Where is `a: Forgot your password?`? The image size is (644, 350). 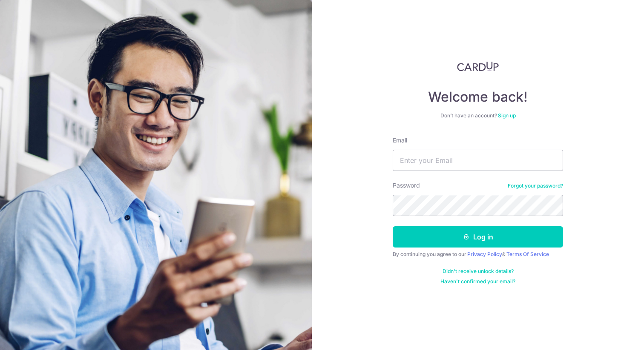
a: Forgot your password? is located at coordinates (535, 186).